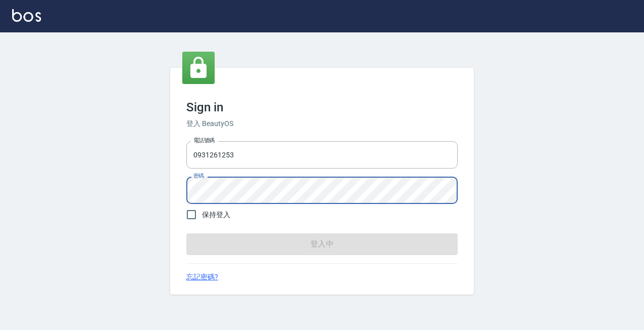 This screenshot has height=330, width=644. What do you see at coordinates (216, 215) in the screenshot?
I see `span: 保持登入` at bounding box center [216, 215].